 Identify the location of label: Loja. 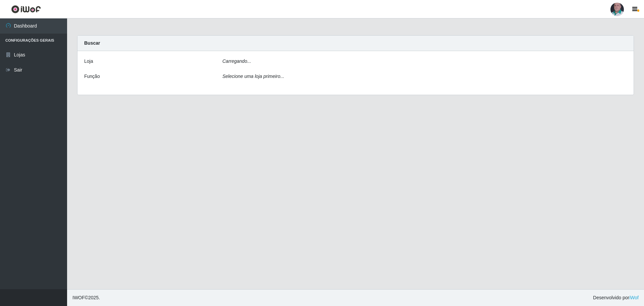
(89, 61).